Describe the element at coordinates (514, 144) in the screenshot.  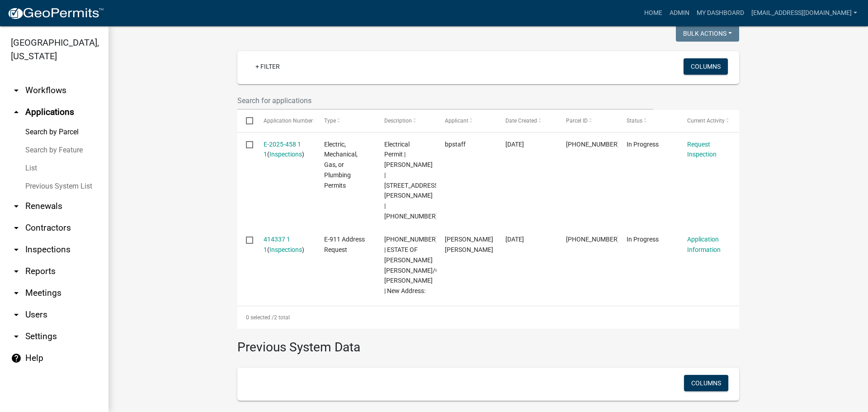
I see `span: 09/22/2025` at that location.